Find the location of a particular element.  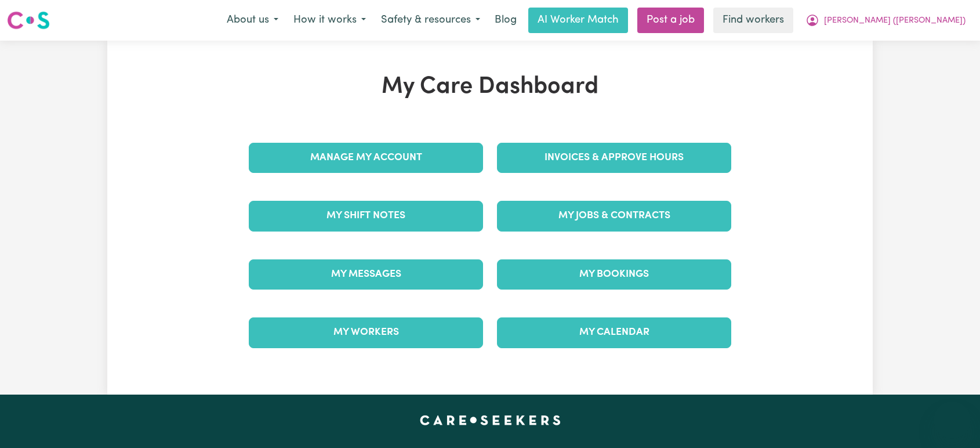

h1: My Care Dashboard is located at coordinates (490, 87).